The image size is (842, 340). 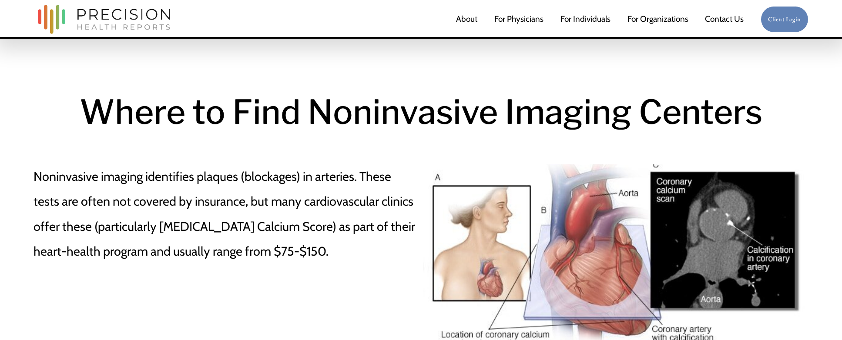 What do you see at coordinates (519, 20) in the screenshot?
I see `a: For Physicians` at bounding box center [519, 20].